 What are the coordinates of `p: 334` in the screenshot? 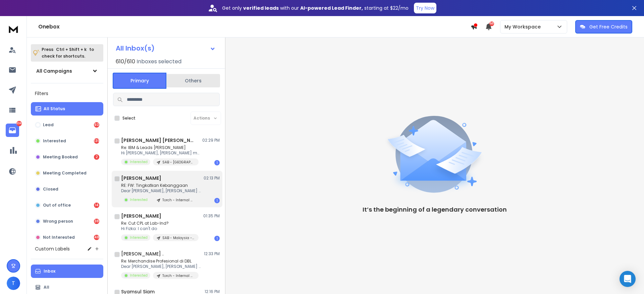 It's located at (19, 124).